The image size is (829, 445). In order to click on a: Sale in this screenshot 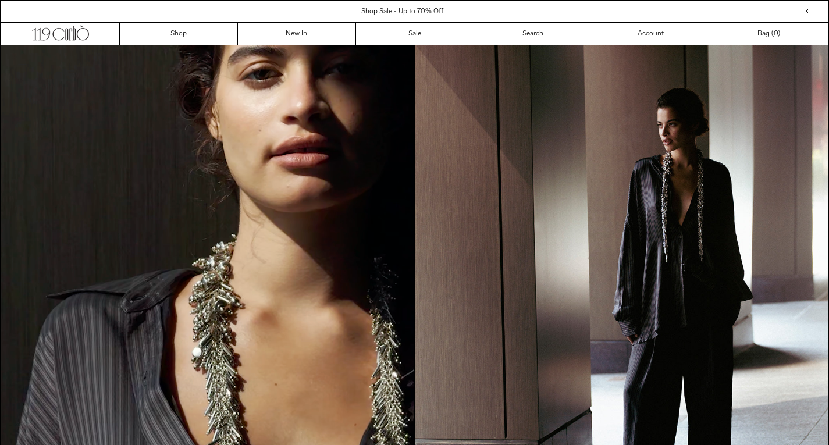, I will do `click(415, 34)`.